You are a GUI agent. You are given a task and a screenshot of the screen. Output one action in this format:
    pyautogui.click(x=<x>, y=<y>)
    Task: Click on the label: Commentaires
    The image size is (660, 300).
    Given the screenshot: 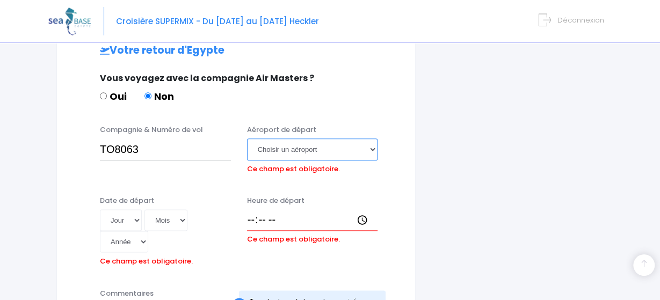 What is the action you would take?
    pyautogui.click(x=127, y=294)
    